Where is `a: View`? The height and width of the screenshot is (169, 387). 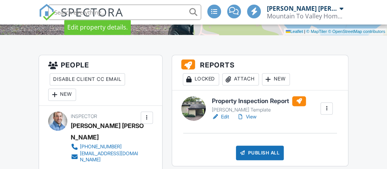
a: View is located at coordinates (246, 117).